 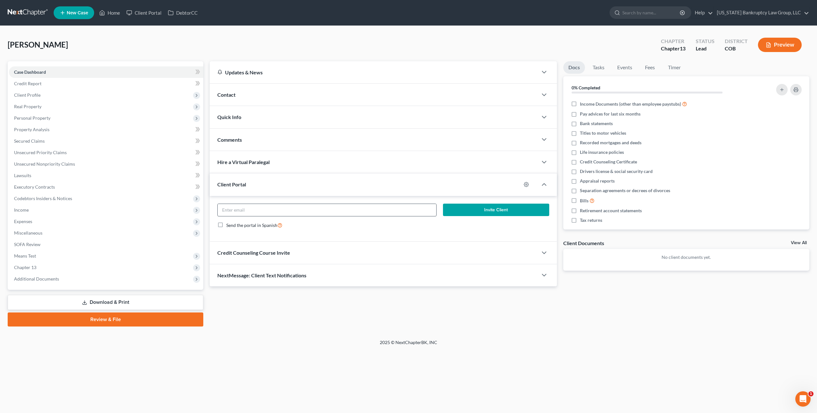 I want to click on span: Executory Contracts, so click(x=34, y=187).